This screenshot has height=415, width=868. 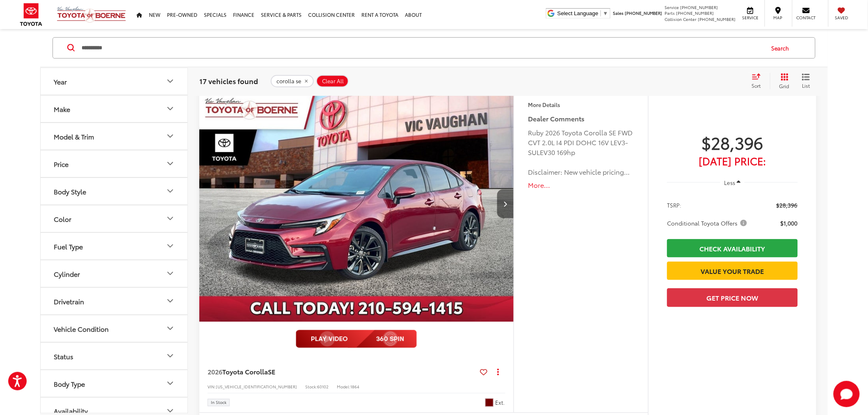 I want to click on a: 2026 Toyota Corolla SE2026 Toyota Corolla SE2026 Toyota Corolla SE2026 Toyota Corolla SE, so click(x=357, y=204).